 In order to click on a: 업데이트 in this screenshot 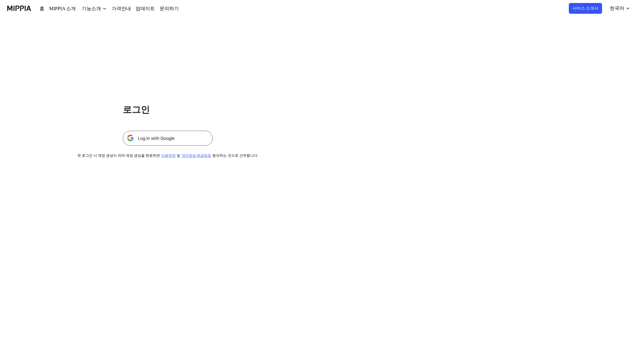, I will do `click(137, 9)`.